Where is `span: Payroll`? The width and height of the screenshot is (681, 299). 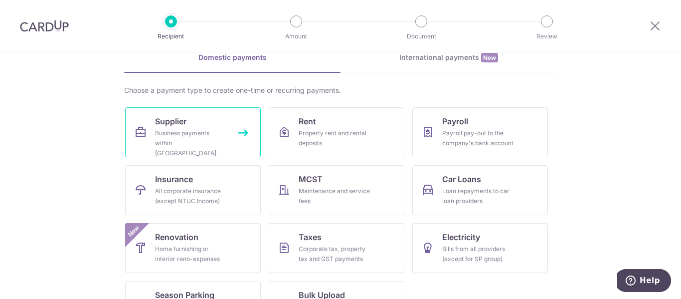 span: Payroll is located at coordinates (455, 121).